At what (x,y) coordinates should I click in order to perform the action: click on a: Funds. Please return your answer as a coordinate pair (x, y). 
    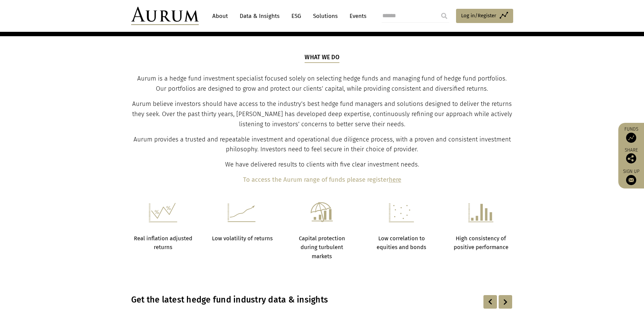
    Looking at the image, I should click on (631, 135).